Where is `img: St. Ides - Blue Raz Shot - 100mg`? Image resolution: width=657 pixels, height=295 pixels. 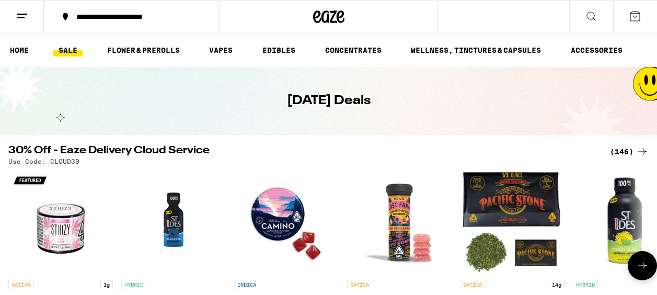 img: St. Ides - Blue Raz Shot - 100mg is located at coordinates (174, 222).